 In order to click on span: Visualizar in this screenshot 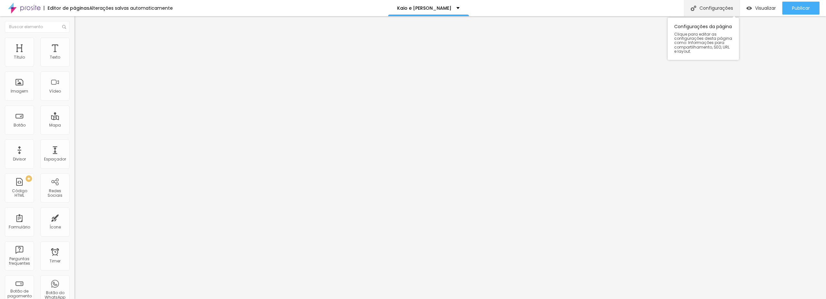, I will do `click(765, 8)`.